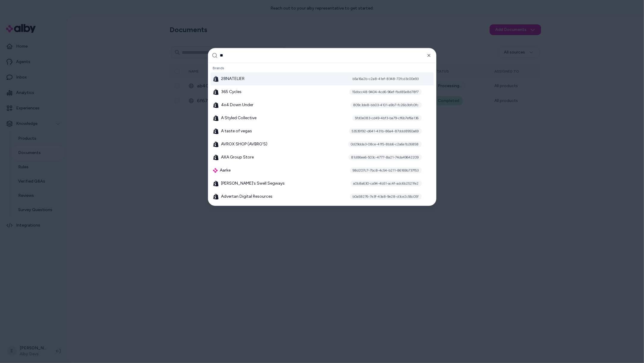  Describe the element at coordinates (385, 132) in the screenshot. I see `div: 53539192-d641-431b-86a4-87ddd8950a69` at that location.